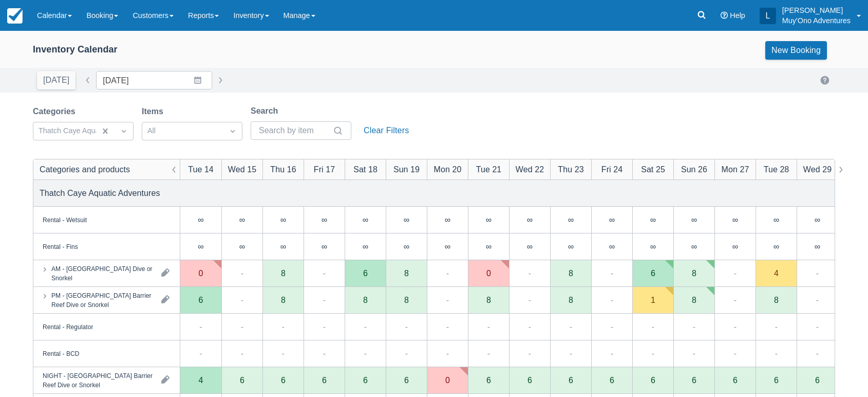 This screenshot has height=397, width=868. I want to click on div: 1, so click(653, 299).